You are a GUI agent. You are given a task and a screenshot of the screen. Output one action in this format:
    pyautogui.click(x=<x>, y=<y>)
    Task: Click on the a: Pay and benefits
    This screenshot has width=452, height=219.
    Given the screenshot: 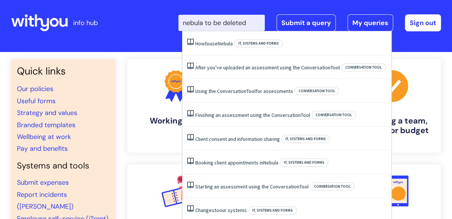 What is the action you would take?
    pyautogui.click(x=42, y=148)
    